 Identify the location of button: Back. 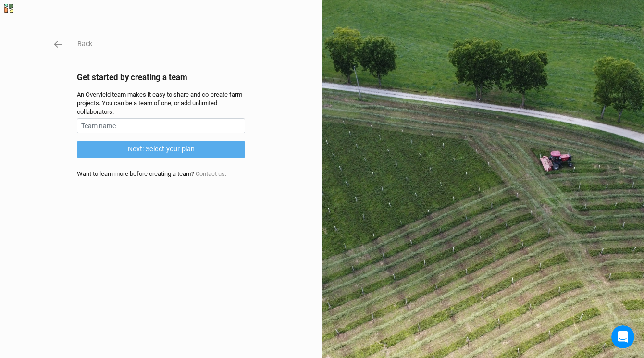
(84, 44).